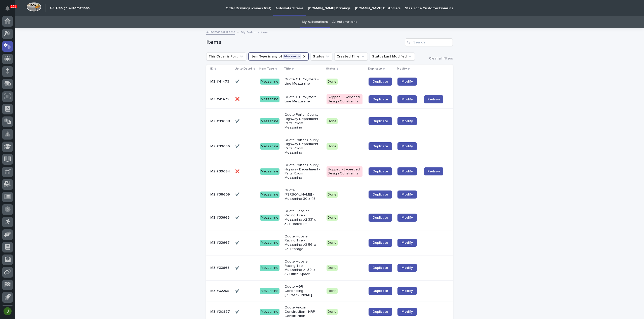 This screenshot has width=644, height=319. Describe the element at coordinates (351, 56) in the screenshot. I see `button: Created Time` at that location.